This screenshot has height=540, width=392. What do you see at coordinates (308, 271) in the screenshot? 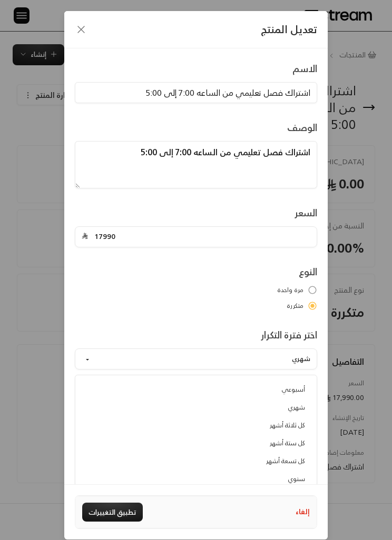
I see `label: النوع` at bounding box center [308, 271].